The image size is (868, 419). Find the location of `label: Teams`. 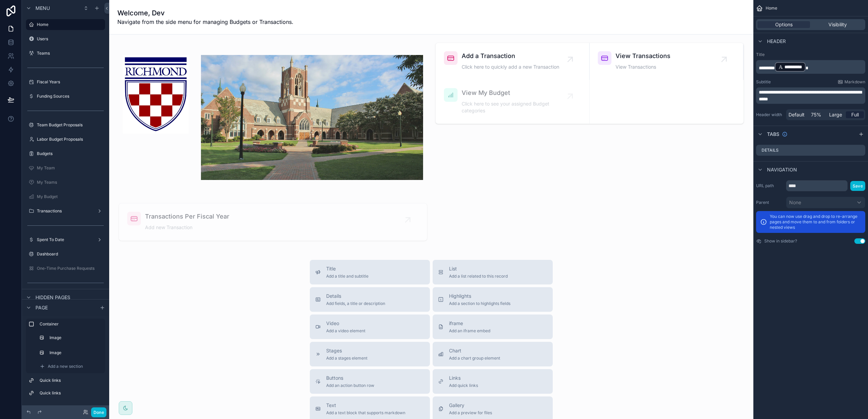

label: Teams is located at coordinates (71, 53).